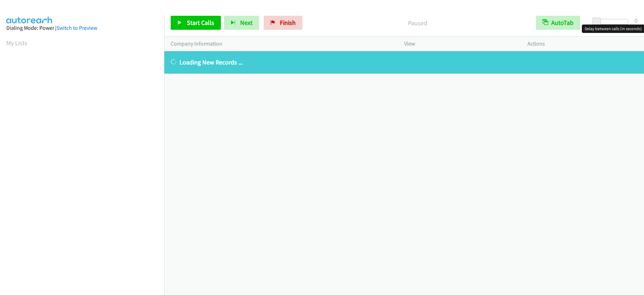 The width and height of the screenshot is (644, 295). Describe the element at coordinates (17, 43) in the screenshot. I see `a: My Lists` at that location.